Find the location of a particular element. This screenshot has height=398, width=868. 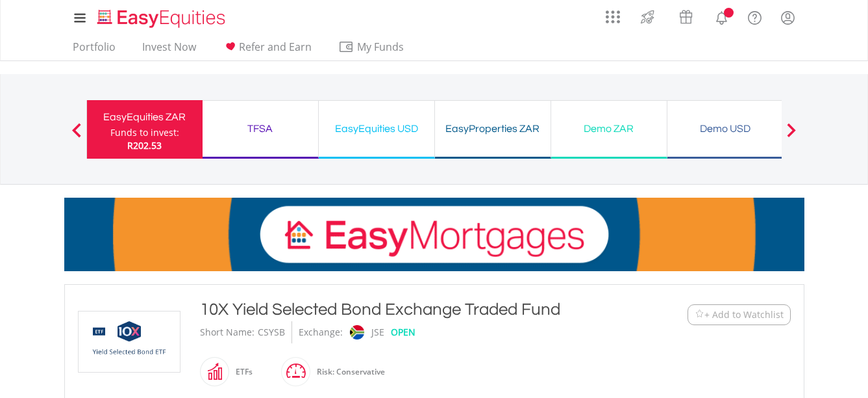

div: 10X Yield Selected Bond Exchange Traded Fund is located at coordinates (404, 309).